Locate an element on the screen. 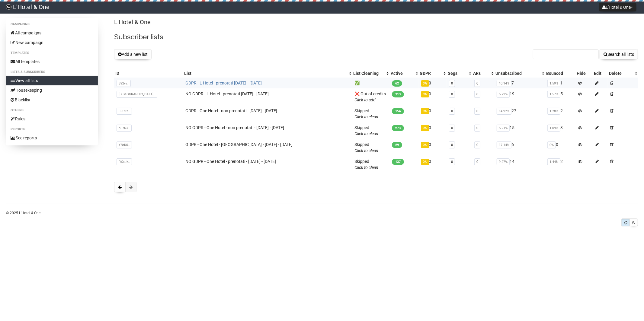 The width and height of the screenshot is (644, 321). td: 27 is located at coordinates (520, 114).